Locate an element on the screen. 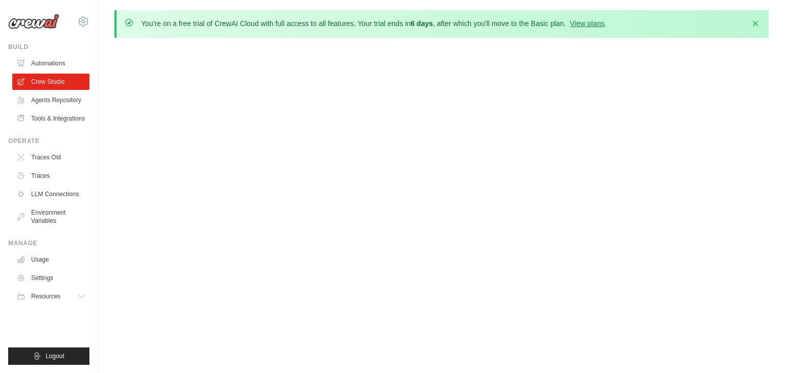 This screenshot has width=785, height=373. div: Build is located at coordinates (49, 47).